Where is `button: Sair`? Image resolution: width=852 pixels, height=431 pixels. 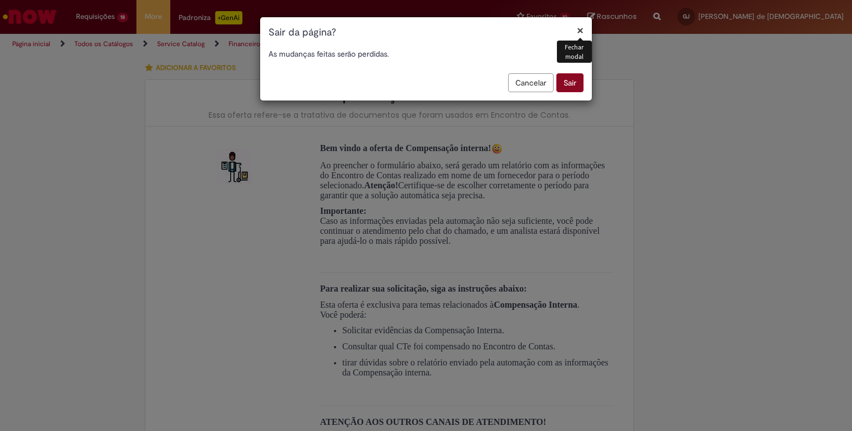 button: Sair is located at coordinates (570, 83).